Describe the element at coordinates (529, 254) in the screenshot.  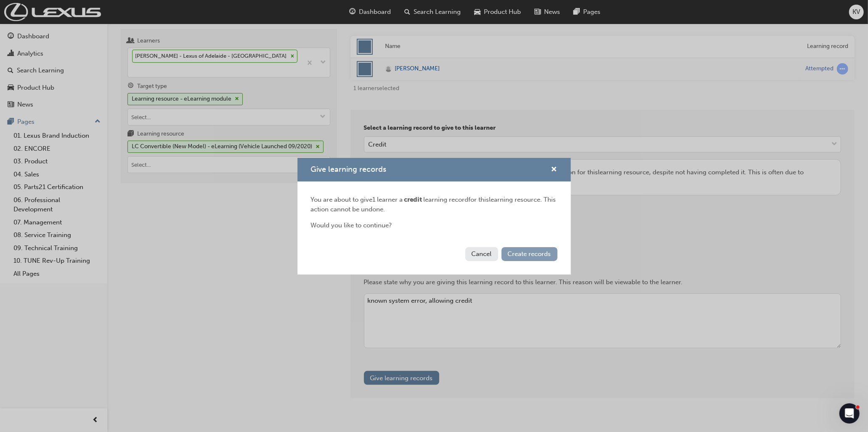
I see `button: Create records` at that location.